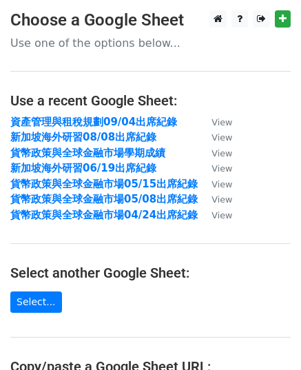 The height and width of the screenshot is (370, 301). What do you see at coordinates (104, 184) in the screenshot?
I see `strong: 貨幣政策與全球金融市場05/15出席紀錄` at bounding box center [104, 184].